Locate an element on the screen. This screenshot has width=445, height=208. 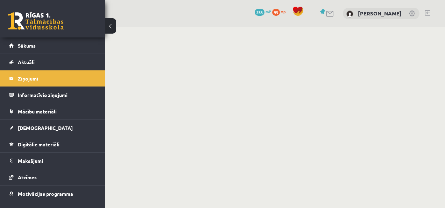
a: Atzīmes is located at coordinates (52, 177).